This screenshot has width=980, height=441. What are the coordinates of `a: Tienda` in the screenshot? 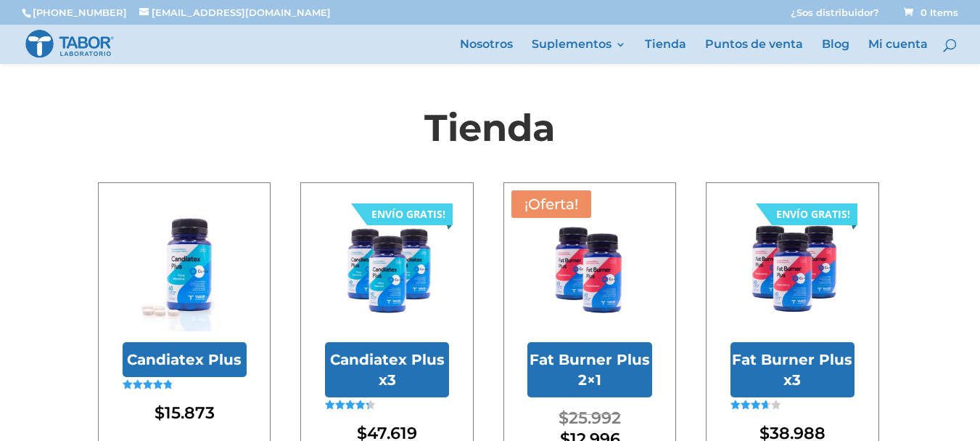 It's located at (665, 52).